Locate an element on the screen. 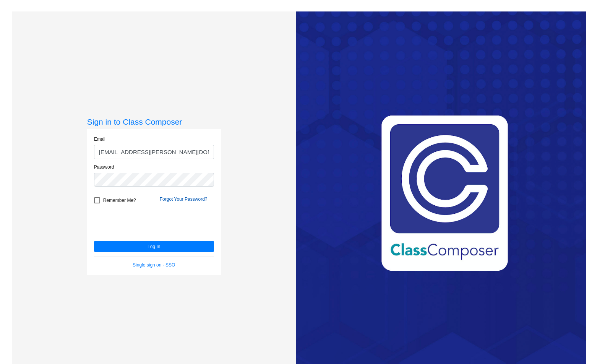  label: Email is located at coordinates (100, 139).